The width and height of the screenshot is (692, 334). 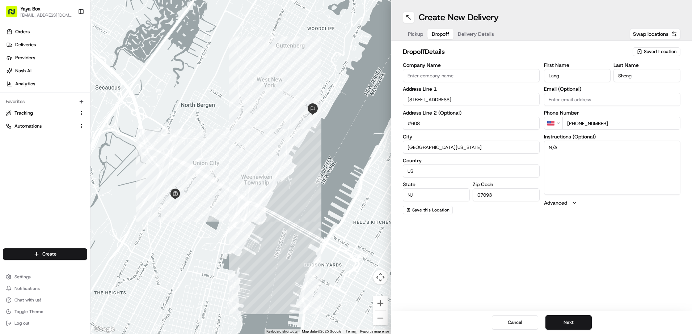 What do you see at coordinates (380, 319) in the screenshot?
I see `button: Zoom out` at bounding box center [380, 319].